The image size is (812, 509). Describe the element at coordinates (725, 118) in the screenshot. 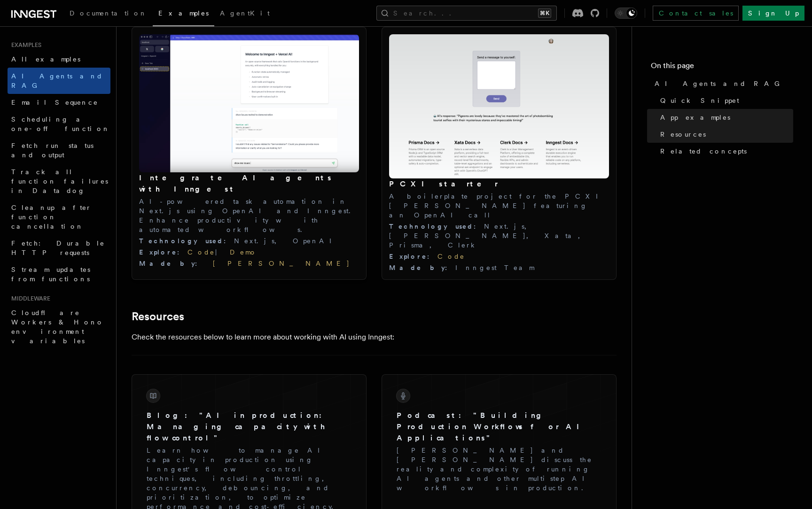

I see `a: App examples` at that location.